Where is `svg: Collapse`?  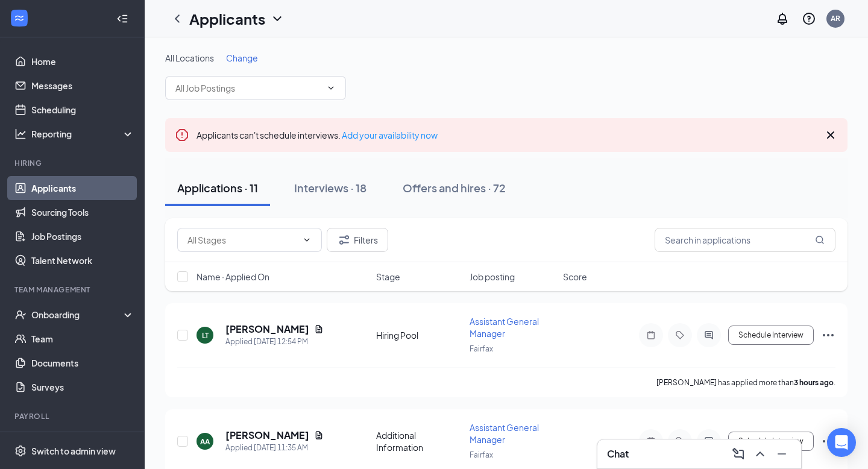
svg: Collapse is located at coordinates (123, 19).